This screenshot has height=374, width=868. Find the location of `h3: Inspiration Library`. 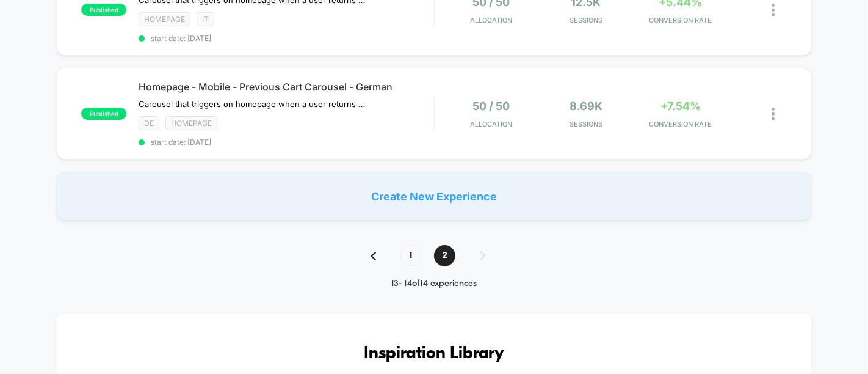

h3: Inspiration Library is located at coordinates (434, 354).